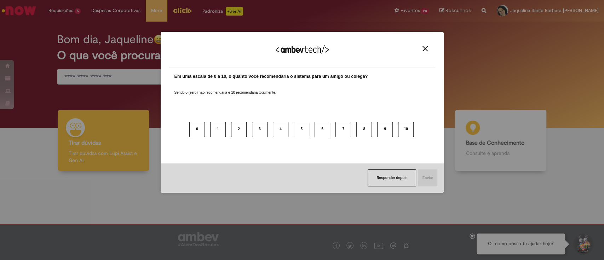 The width and height of the screenshot is (604, 260). What do you see at coordinates (226, 89) in the screenshot?
I see `label: Sendo 0 (zero) não recomendaria e 10 recomendaria totalmente.` at bounding box center [226, 89].